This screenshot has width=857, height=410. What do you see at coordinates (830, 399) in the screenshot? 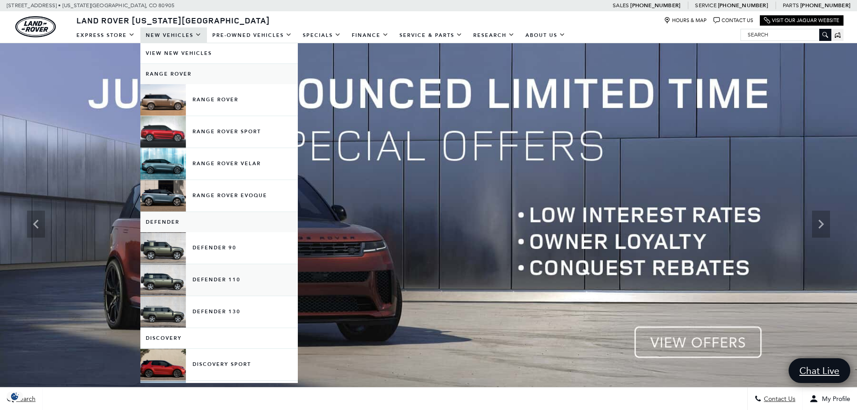
I see `button: Open user profile menu` at bounding box center [830, 399].